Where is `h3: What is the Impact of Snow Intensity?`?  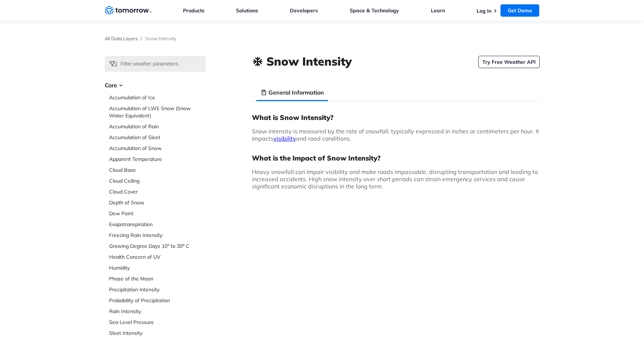 h3: What is the Impact of Snow Intensity? is located at coordinates (396, 158).